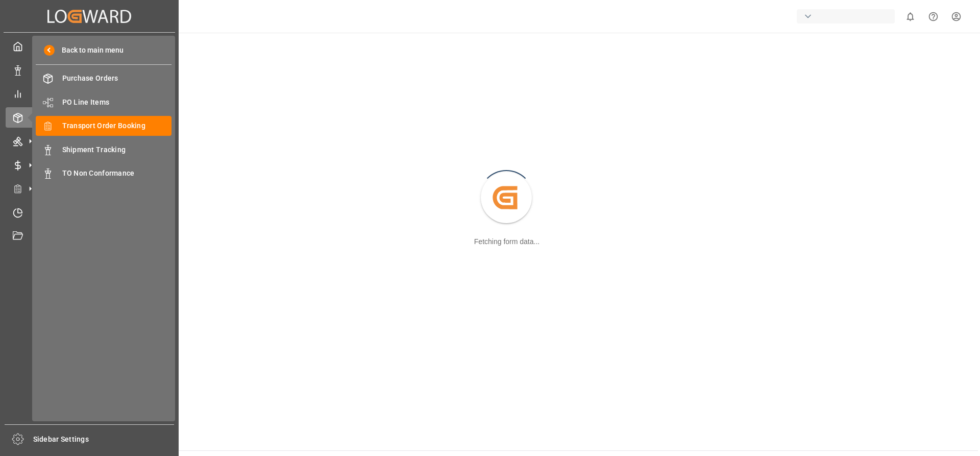 The image size is (980, 456). I want to click on button: Help Center, so click(933, 17).